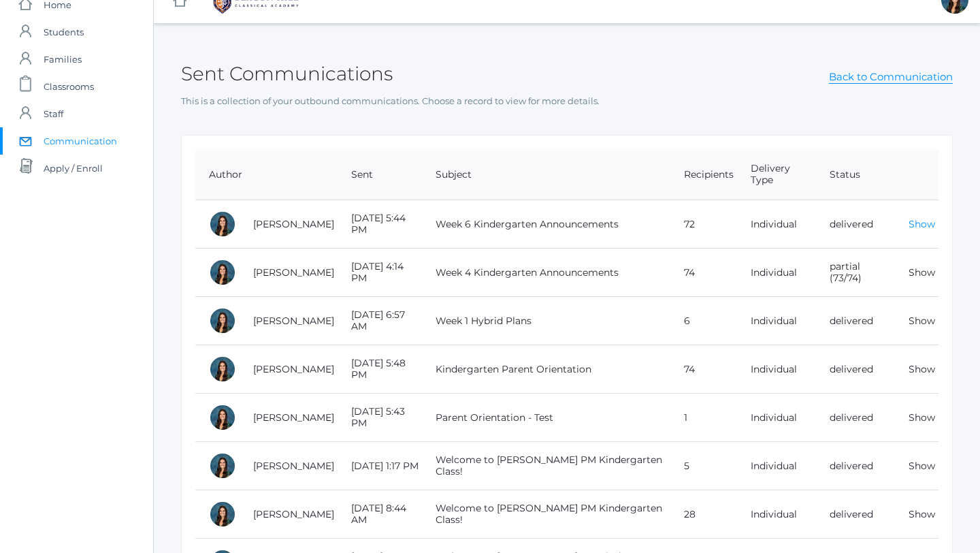  I want to click on td: 72, so click(704, 224).